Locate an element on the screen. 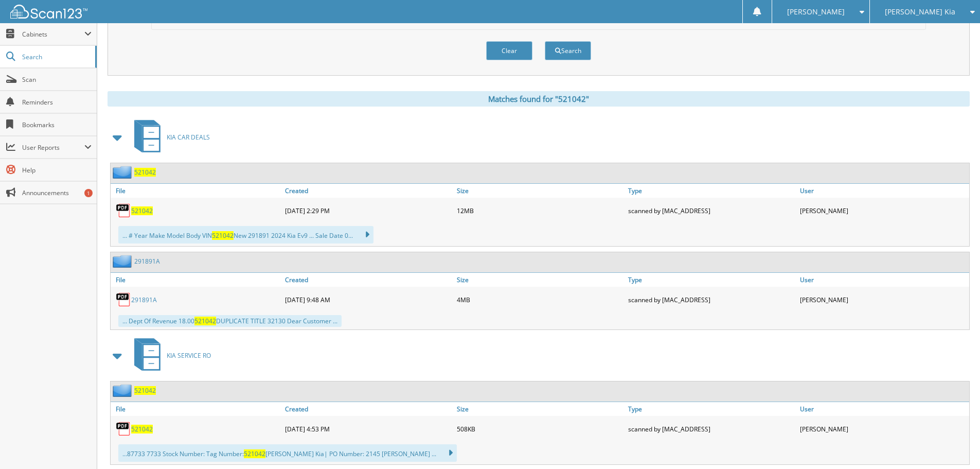 This screenshot has width=980, height=469. span: KIA CAR DEALS is located at coordinates (189, 137).